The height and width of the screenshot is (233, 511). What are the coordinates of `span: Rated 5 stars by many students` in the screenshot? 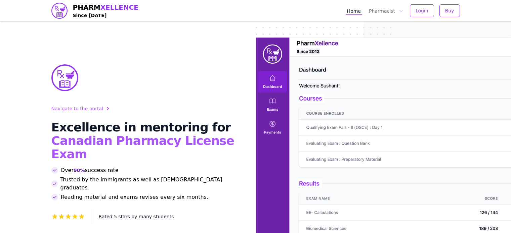 It's located at (136, 217).